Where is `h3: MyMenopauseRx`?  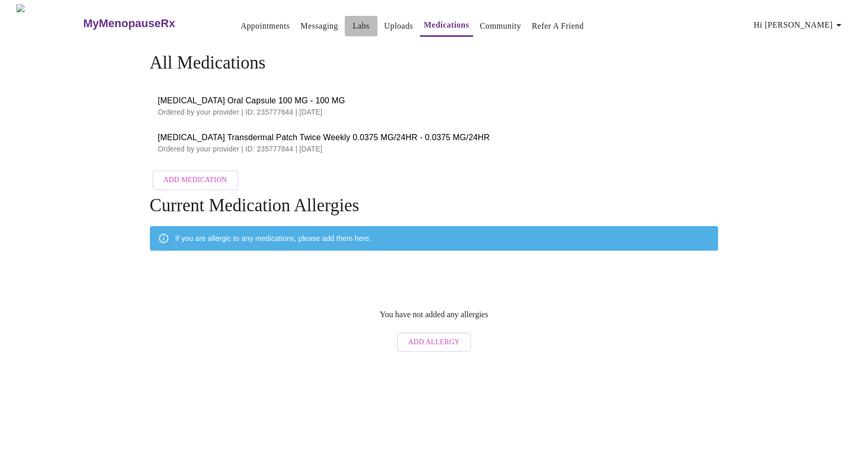 h3: MyMenopauseRx is located at coordinates (130, 24).